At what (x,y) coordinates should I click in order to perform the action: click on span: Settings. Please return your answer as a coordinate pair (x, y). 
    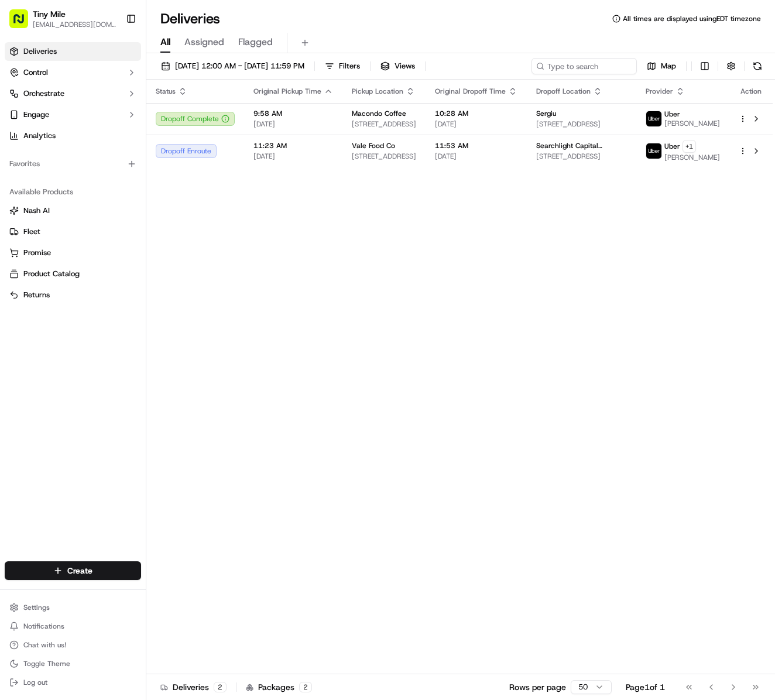
    Looking at the image, I should click on (36, 608).